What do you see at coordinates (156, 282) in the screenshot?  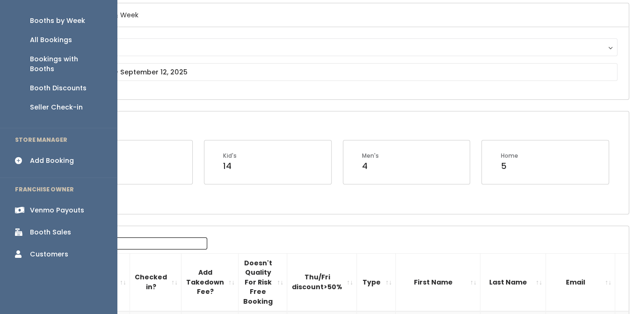 I see `th: Checked in?: activate to sort column ascending` at bounding box center [156, 282].